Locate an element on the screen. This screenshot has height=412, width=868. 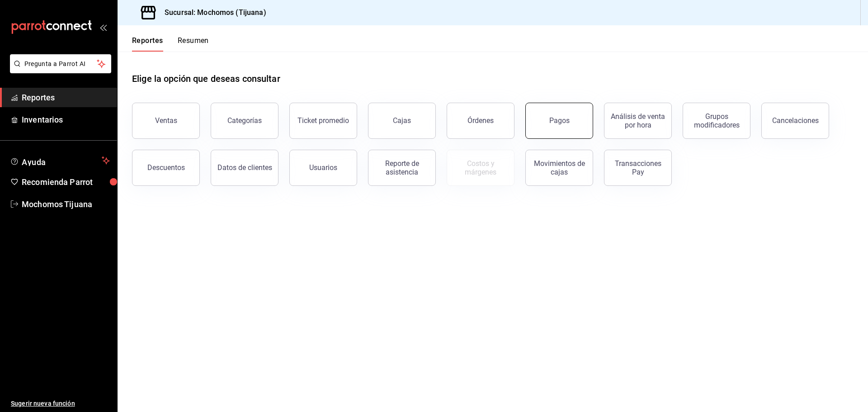
button: Pagos is located at coordinates (560, 121).